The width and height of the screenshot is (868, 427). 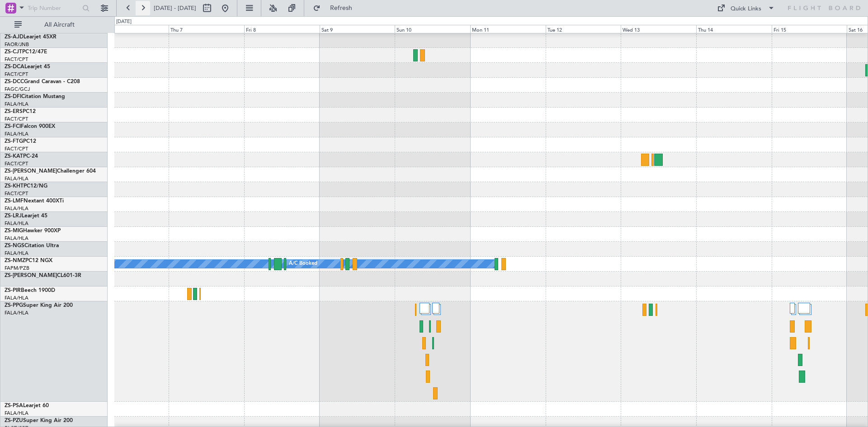 What do you see at coordinates (34, 201) in the screenshot?
I see `a: ZS-LMFNextant 400XTi` at bounding box center [34, 201].